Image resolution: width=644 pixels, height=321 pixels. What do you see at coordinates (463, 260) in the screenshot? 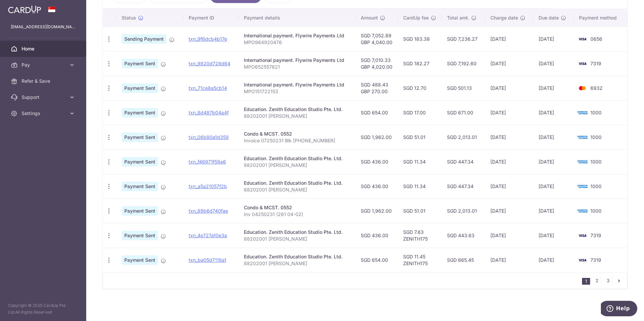
I see `td: SGD 665.45` at bounding box center [463, 260].